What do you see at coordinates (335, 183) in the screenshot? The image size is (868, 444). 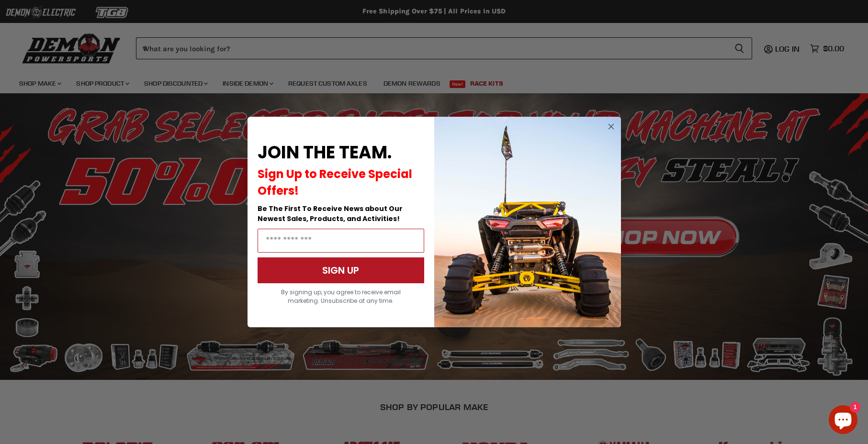 I see `span: Sign Up to Receive Special Offers!` at bounding box center [335, 183].